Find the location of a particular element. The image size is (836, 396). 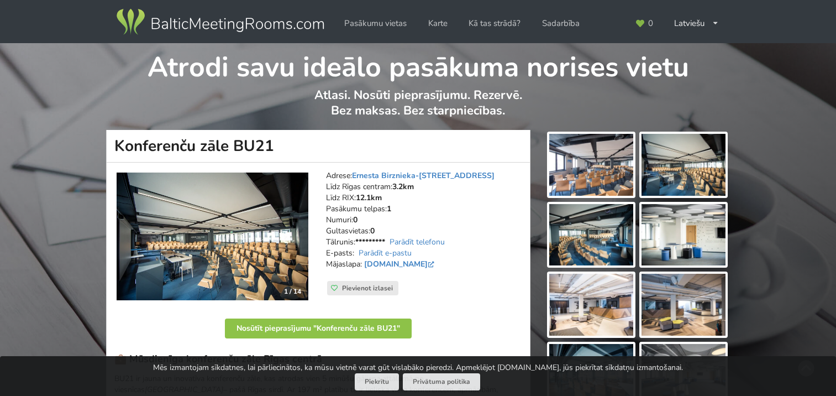

a: Sadarbība is located at coordinates (561, 23).